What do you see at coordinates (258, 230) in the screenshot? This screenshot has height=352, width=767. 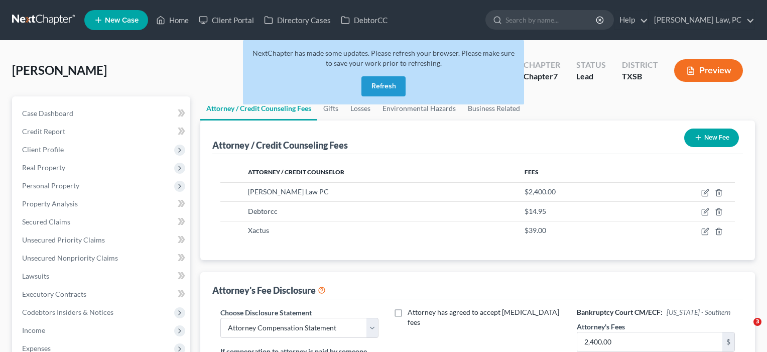 I see `span: Xactus` at bounding box center [258, 230].